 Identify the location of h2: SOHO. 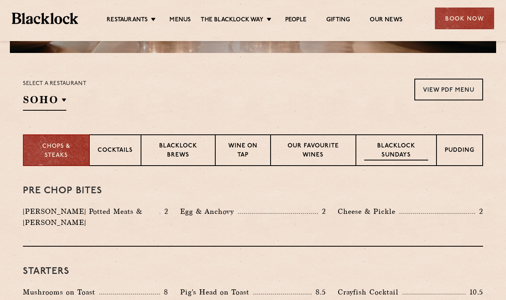
(45, 102).